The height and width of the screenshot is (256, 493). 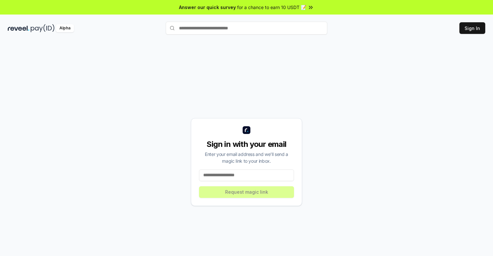 I want to click on img: logo_small, so click(x=246, y=130).